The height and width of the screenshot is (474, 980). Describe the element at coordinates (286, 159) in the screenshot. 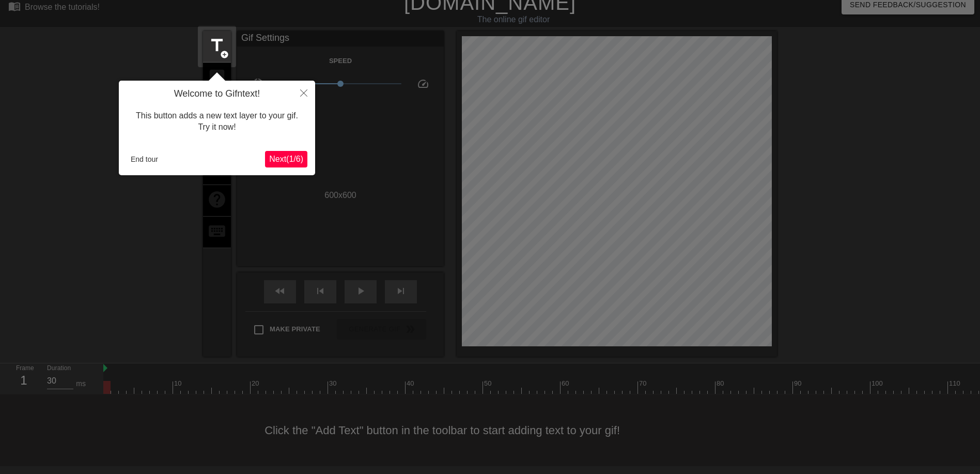

I see `button: Next` at that location.